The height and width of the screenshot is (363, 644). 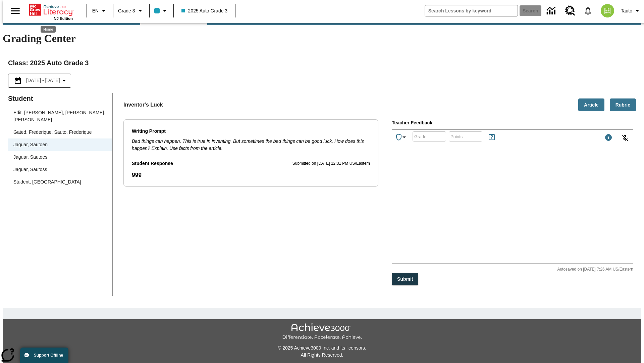 What do you see at coordinates (322, 63) in the screenshot?
I see `h2: Class : 2025 Auto Grade 3` at bounding box center [322, 63].